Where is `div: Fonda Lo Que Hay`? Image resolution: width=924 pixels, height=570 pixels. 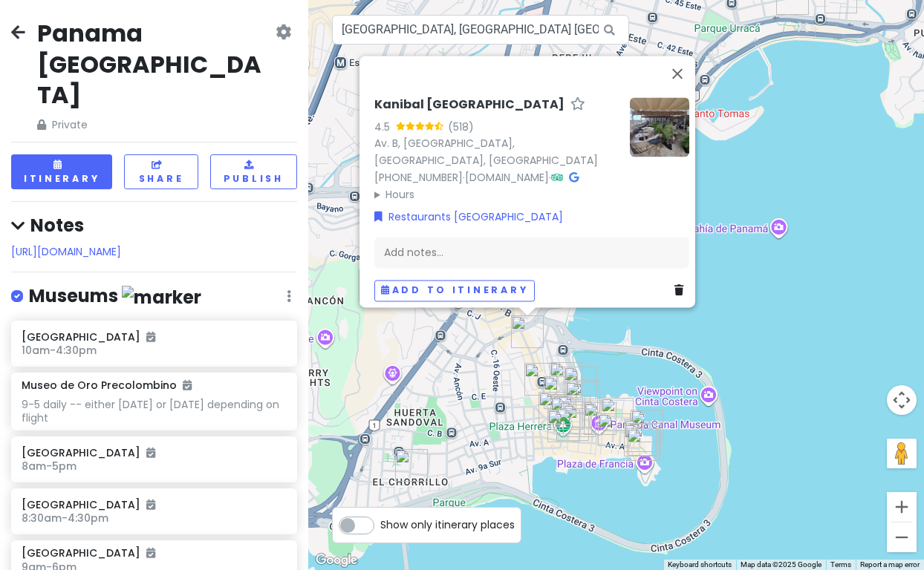
div: Fonda Lo Que Hay is located at coordinates (576, 418).